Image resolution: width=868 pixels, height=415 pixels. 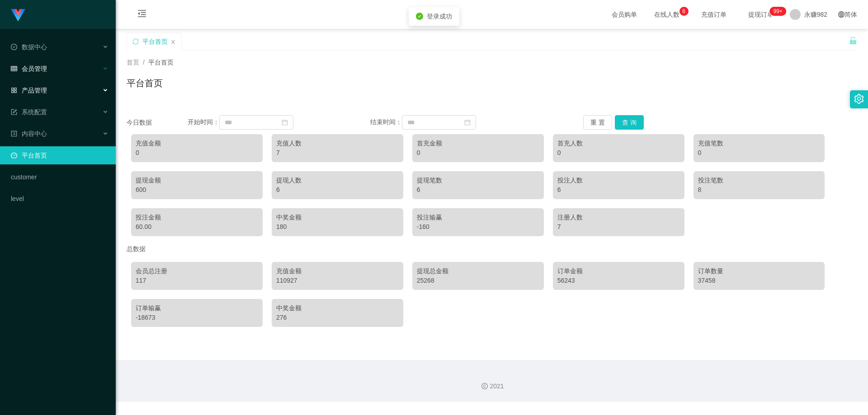 What do you see at coordinates (492, 387) in the screenshot?
I see `div: 2021` at bounding box center [492, 387].